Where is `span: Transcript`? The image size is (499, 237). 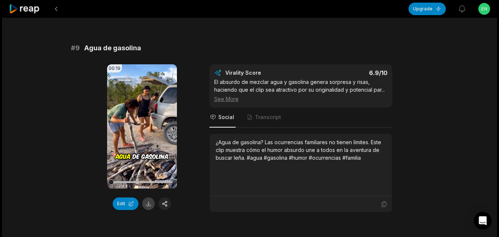
span: Transcript is located at coordinates (268, 117).